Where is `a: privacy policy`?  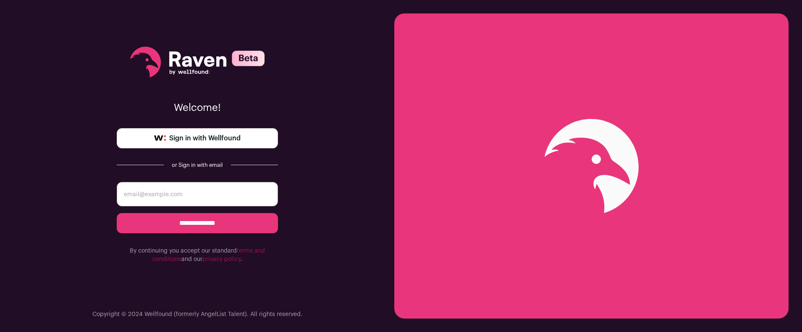
a: privacy policy is located at coordinates (221, 259).